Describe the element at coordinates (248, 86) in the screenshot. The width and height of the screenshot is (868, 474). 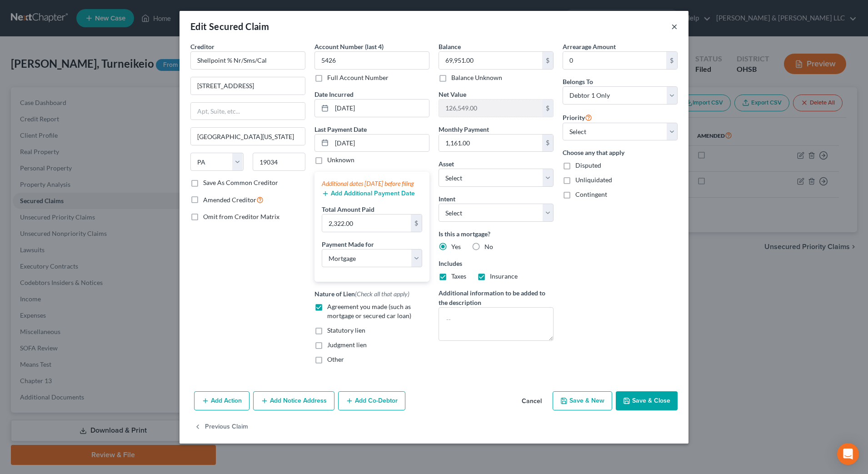
I see `input: Enter address...` at that location.